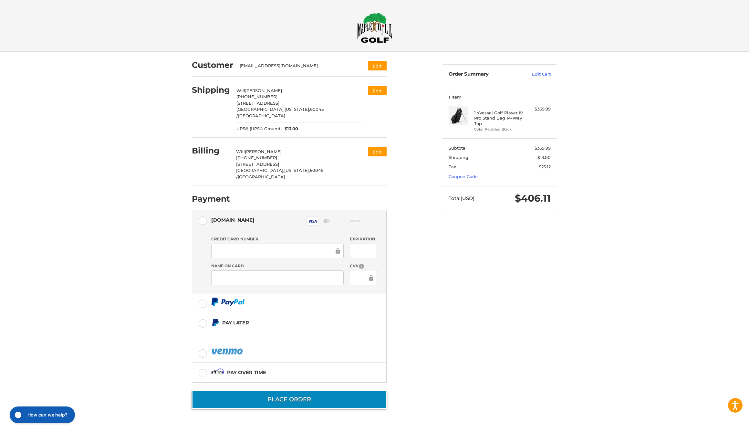 The height and width of the screenshot is (432, 749). I want to click on img: Maple Hill Golf, so click(375, 28).